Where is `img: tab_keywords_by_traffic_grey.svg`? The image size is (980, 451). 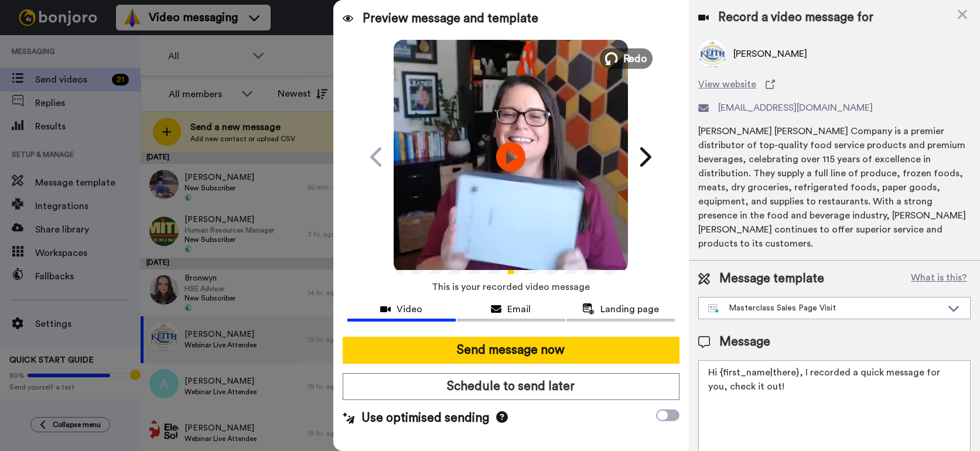 img: tab_keywords_by_traffic_grey.svg is located at coordinates (121, 73).